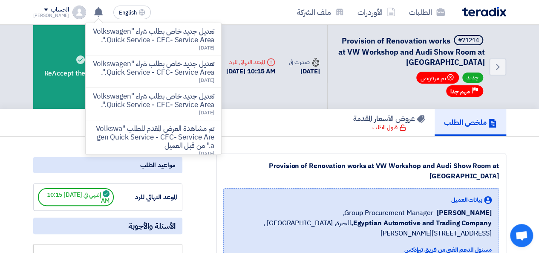 The width and height of the screenshot is (539, 253). I want to click on span: مهم جدا, so click(460, 91).